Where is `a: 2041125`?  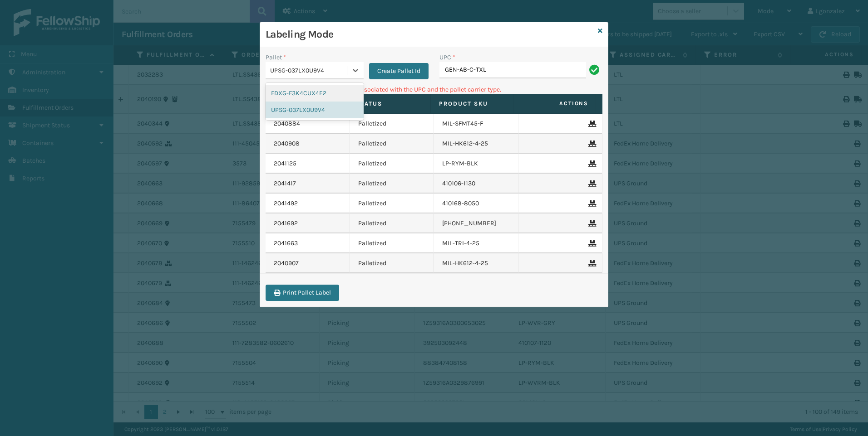 a: 2041125 is located at coordinates (286, 164).